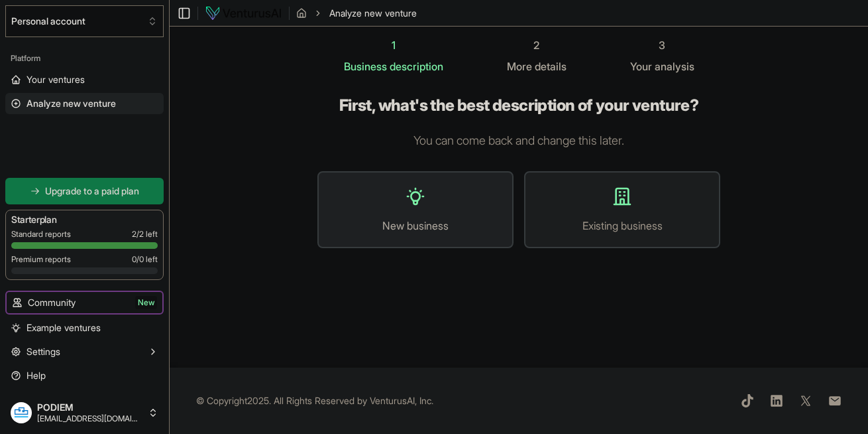 The width and height of the screenshot is (868, 434). I want to click on span: PODIEM, so click(90, 407).